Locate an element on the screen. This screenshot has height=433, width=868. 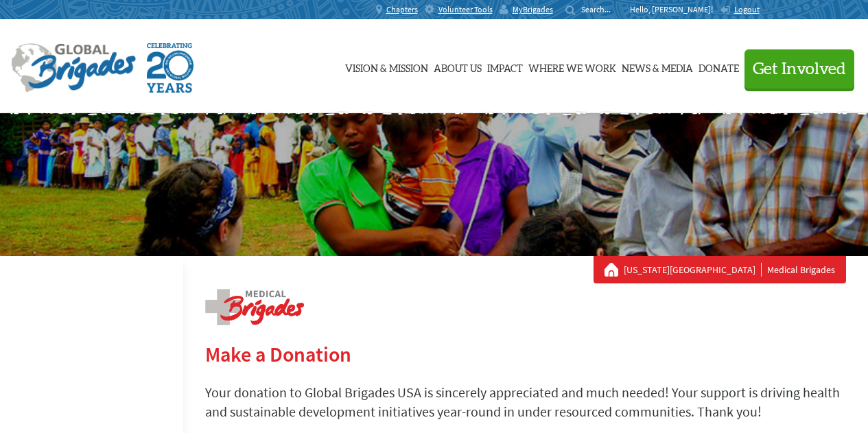
span: Logout is located at coordinates (747, 9).